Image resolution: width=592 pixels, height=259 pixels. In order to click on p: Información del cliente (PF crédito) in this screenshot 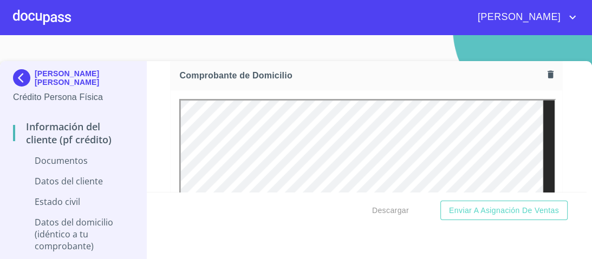, I will do `click(73, 133)`.